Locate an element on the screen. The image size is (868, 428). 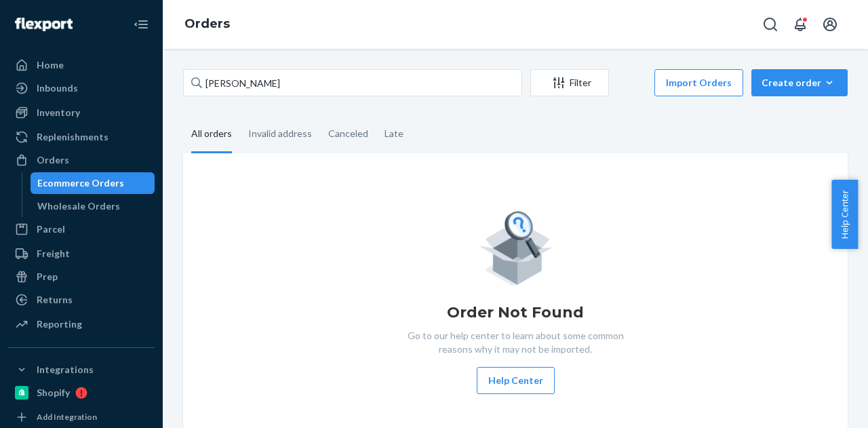
div: Parcel is located at coordinates (51, 229).